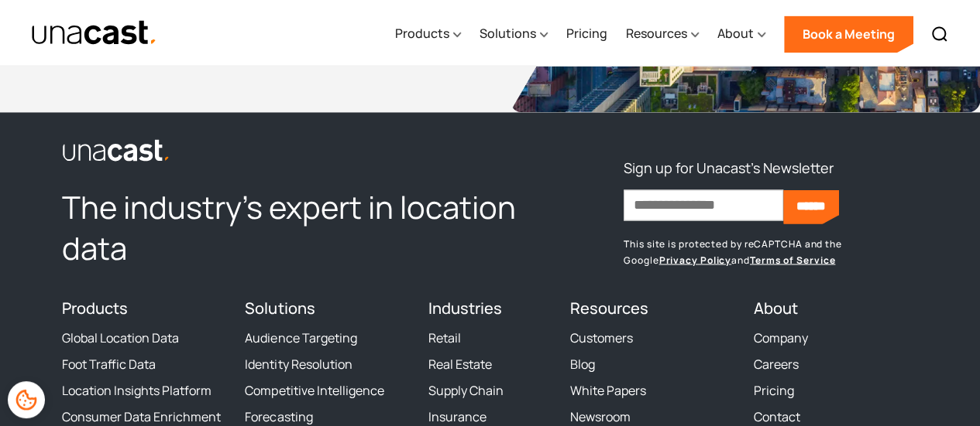 This screenshot has width=980, height=426. Describe the element at coordinates (602, 337) in the screenshot. I see `a: Customers` at that location.